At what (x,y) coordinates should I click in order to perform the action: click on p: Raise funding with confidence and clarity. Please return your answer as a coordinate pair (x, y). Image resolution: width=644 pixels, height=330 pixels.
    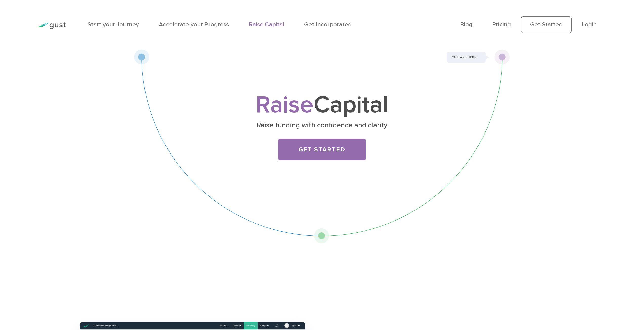
    Looking at the image, I should click on (322, 125).